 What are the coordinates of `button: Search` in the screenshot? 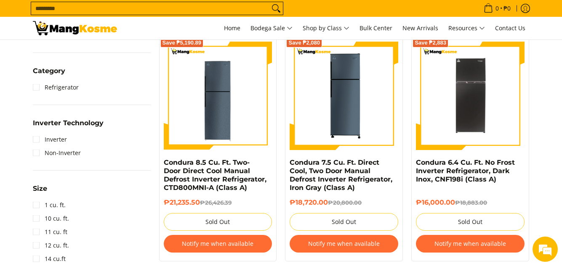 It's located at (276, 8).